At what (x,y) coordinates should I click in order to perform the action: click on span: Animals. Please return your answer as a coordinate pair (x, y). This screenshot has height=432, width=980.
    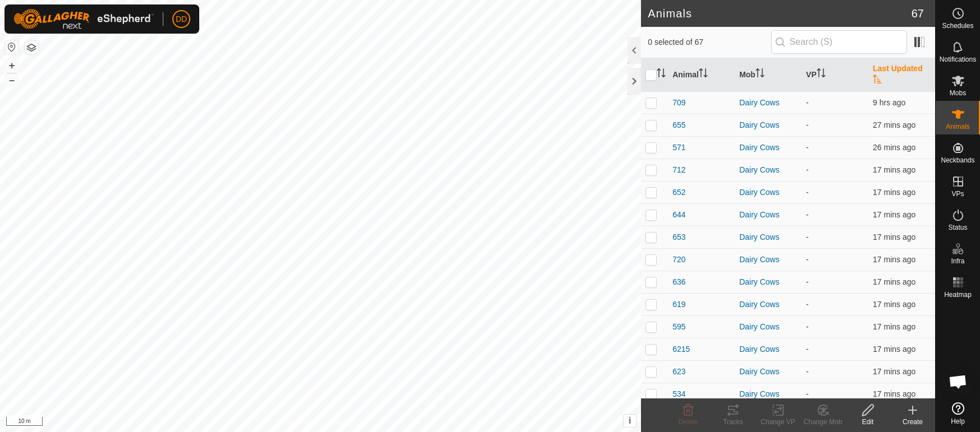
    Looking at the image, I should click on (958, 126).